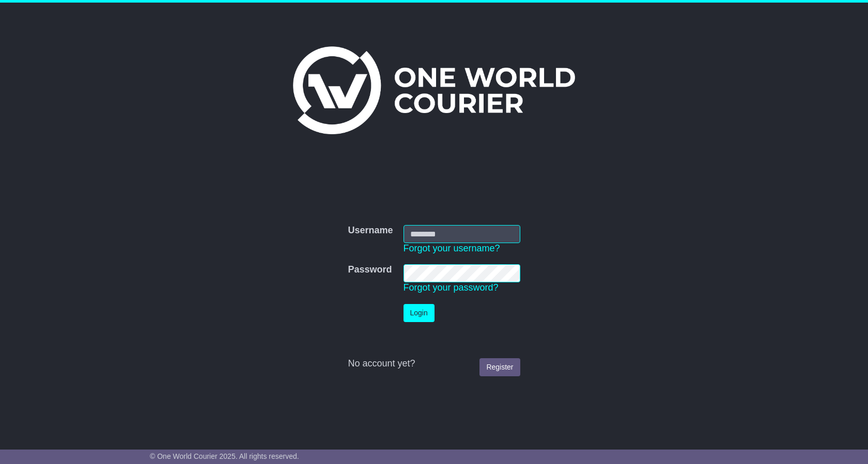 The height and width of the screenshot is (464, 868). I want to click on span: © One World Courier 2025. All rights reserved., so click(224, 456).